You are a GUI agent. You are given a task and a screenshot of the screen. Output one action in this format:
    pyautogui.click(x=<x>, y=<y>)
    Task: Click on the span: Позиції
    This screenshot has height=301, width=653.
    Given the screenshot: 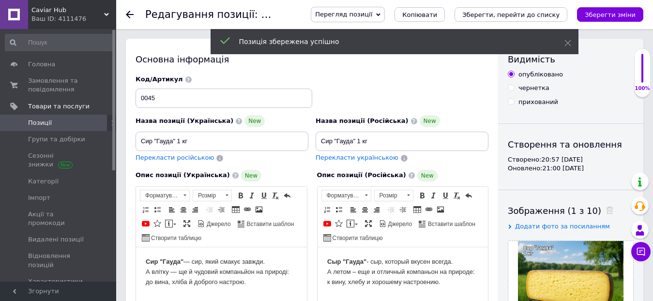 What is the action you would take?
    pyautogui.click(x=40, y=123)
    